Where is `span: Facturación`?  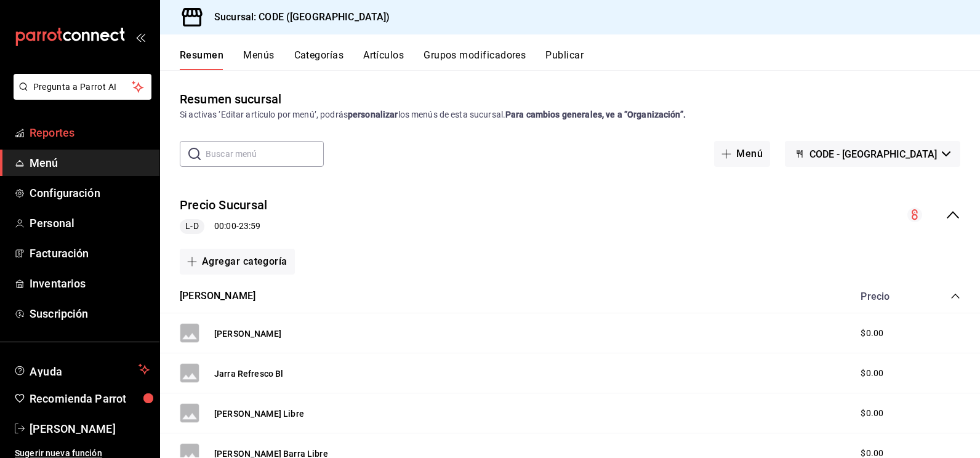
span: Facturación is located at coordinates (89, 253).